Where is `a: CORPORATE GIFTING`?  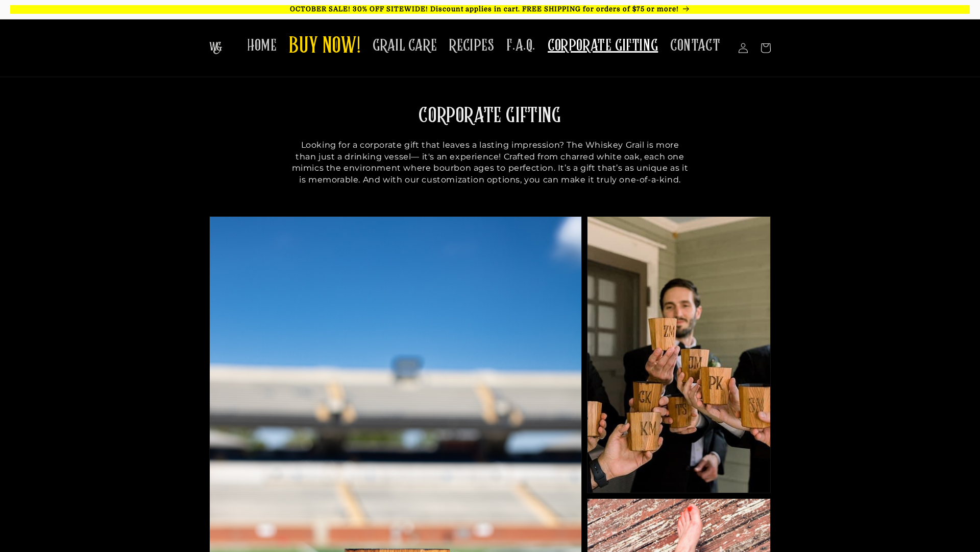
a: CORPORATE GIFTING is located at coordinates (603, 45).